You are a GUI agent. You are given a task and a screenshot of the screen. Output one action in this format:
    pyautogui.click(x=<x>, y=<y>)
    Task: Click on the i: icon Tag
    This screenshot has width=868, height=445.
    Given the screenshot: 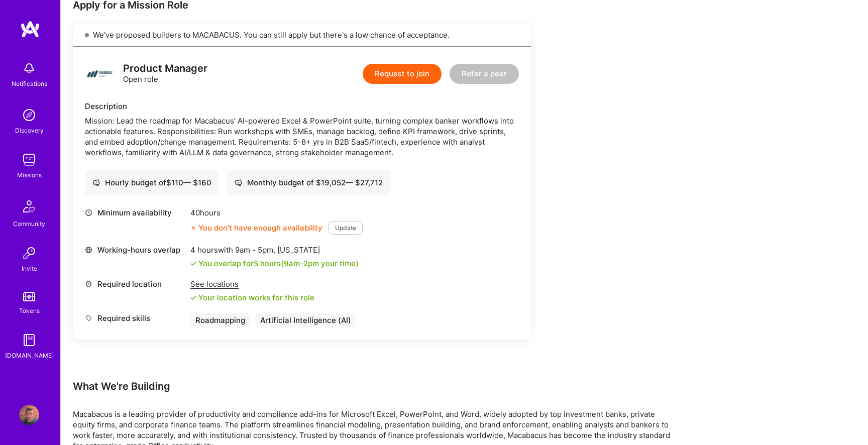 What is the action you would take?
    pyautogui.click(x=89, y=318)
    